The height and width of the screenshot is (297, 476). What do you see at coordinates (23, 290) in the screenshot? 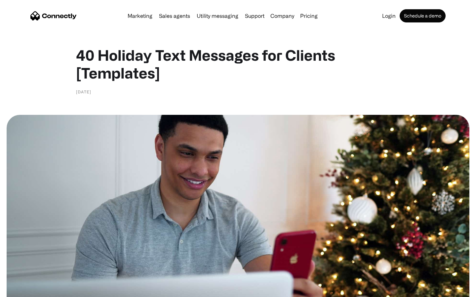
I see `aside: Language selected: English` at bounding box center [23, 290].